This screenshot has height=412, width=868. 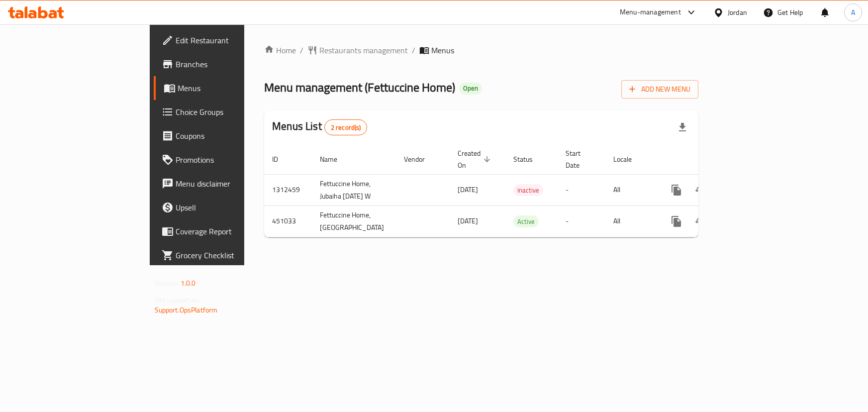 What do you see at coordinates (224, 160) in the screenshot?
I see `a: Promotions` at bounding box center [224, 160].